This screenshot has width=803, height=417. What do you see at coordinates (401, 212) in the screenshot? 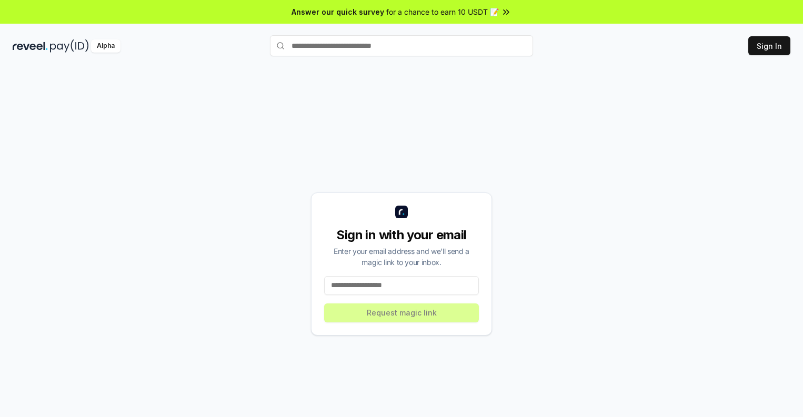
I see `img: logo_small` at bounding box center [401, 212].